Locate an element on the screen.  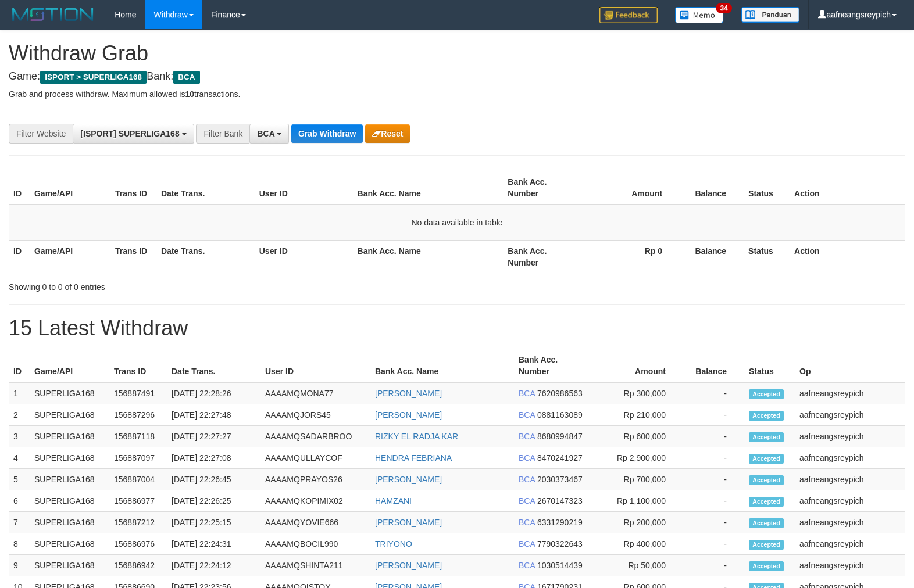
td: 156887212 is located at coordinates (138, 522).